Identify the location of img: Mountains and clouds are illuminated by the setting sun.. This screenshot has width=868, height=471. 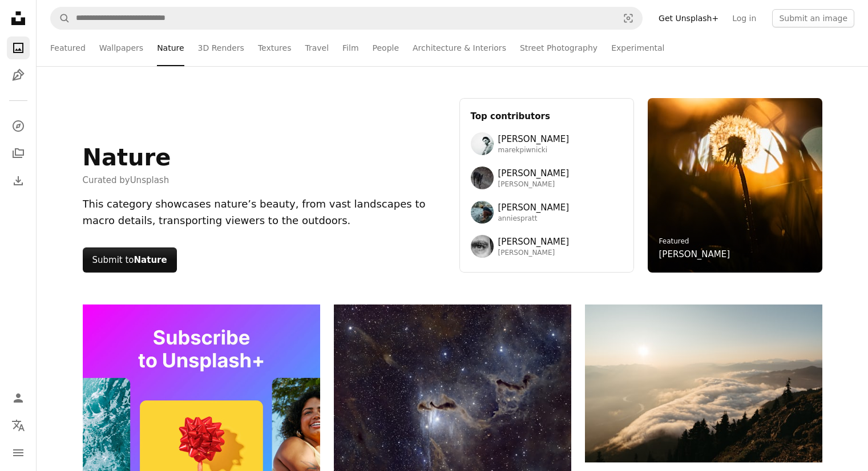
(703, 383).